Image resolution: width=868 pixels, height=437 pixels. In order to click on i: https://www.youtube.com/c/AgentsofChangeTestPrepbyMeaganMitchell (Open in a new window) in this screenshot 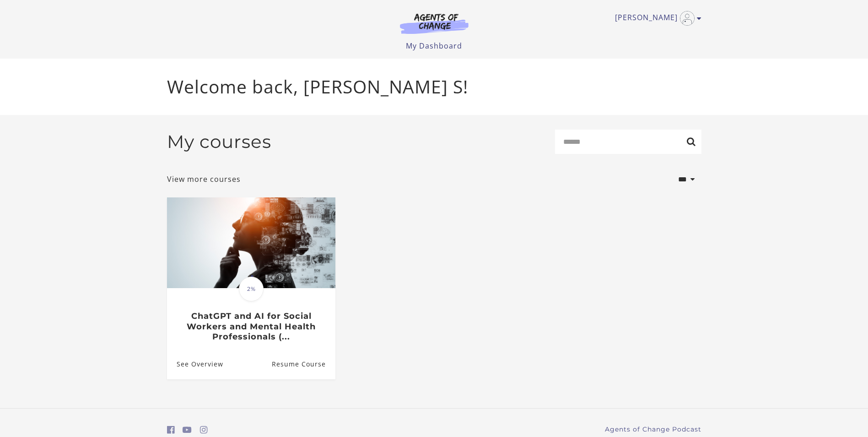, I will do `click(187, 430)`.